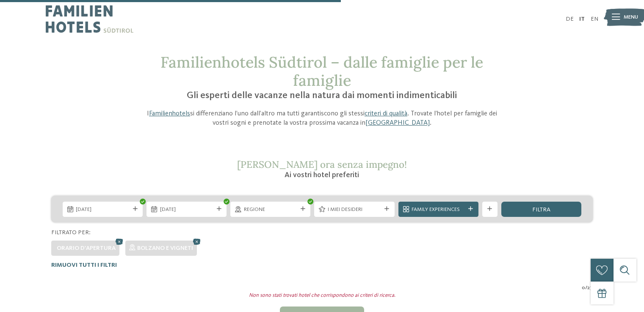 The width and height of the screenshot is (644, 312). Describe the element at coordinates (322, 71) in the screenshot. I see `span: Familienhotels Südtirol – dalle famiglie per le famiglie` at that location.